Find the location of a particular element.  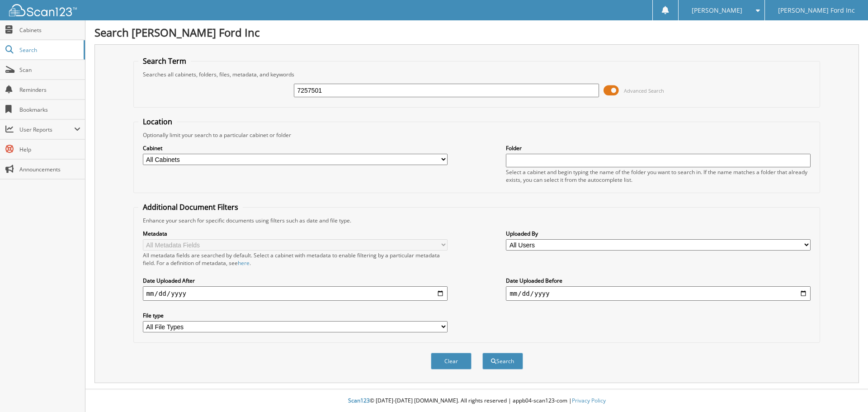

button: Search is located at coordinates (502, 360).